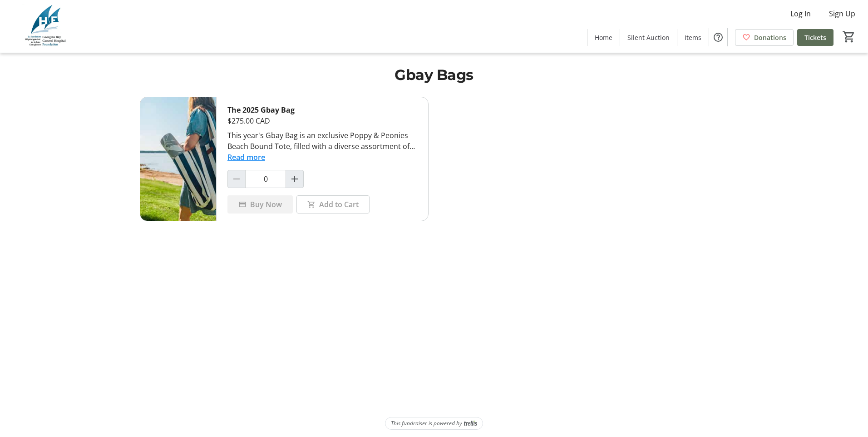 This screenshot has height=437, width=868. I want to click on img: Georgian Bay General Hospital Foundation's Logo, so click(46, 26).